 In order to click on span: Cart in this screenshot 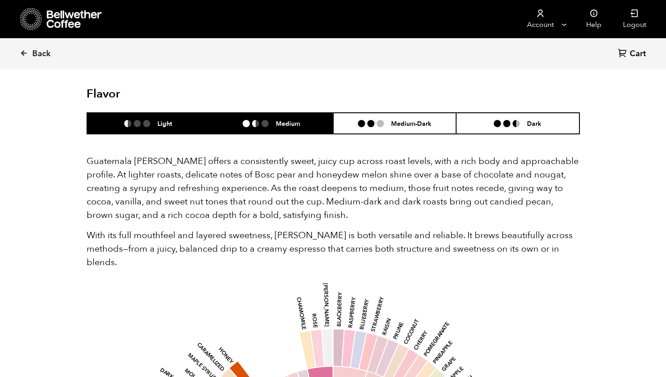, I will do `click(638, 54)`.